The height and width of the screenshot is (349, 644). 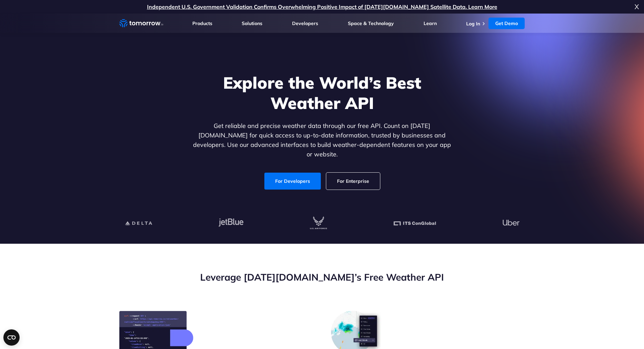 What do you see at coordinates (293, 181) in the screenshot?
I see `a: For Developers` at bounding box center [293, 181].